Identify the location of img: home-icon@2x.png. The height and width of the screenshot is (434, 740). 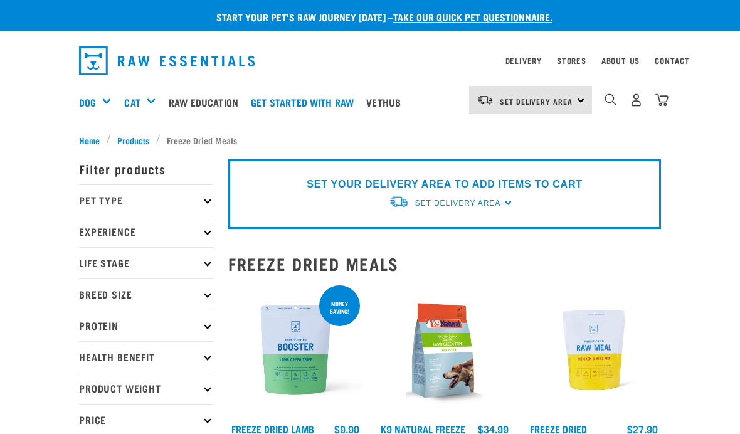
(662, 100).